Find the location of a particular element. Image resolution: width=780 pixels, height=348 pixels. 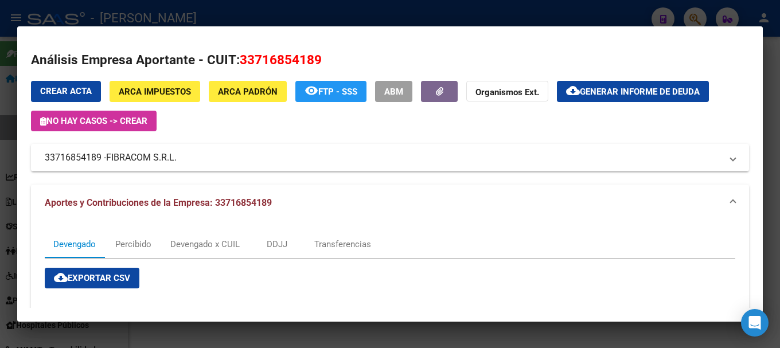

h2: Análisis Empresa Aportante - CUIT: is located at coordinates (390, 60).